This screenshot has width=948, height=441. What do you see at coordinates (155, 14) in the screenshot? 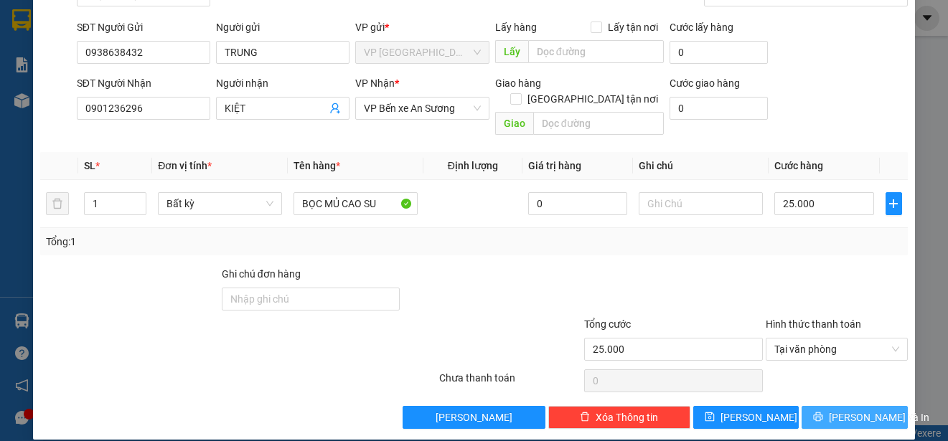
I see `strong: ĐỒNG PHƯỚC` at bounding box center [155, 14].